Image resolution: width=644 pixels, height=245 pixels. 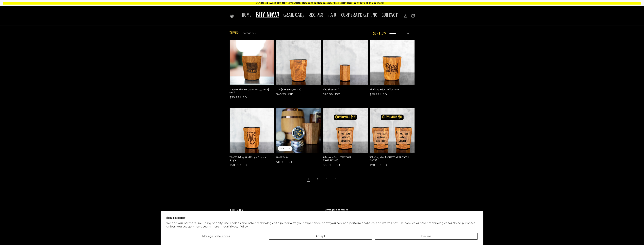 What do you see at coordinates (298, 157) in the screenshot?
I see `a: Grail Butter` at bounding box center [298, 157].